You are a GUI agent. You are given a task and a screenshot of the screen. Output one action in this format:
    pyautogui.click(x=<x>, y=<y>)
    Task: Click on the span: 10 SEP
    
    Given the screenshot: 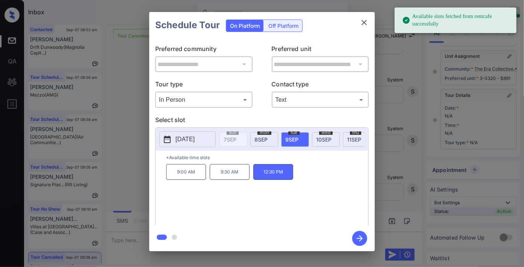 What is the action you would take?
    pyautogui.click(x=324, y=140)
    